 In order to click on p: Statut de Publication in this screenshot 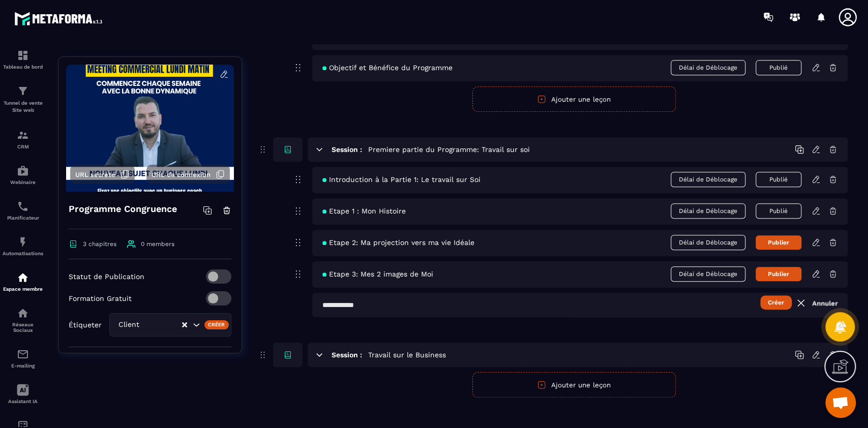, I will do `click(106, 276)`.